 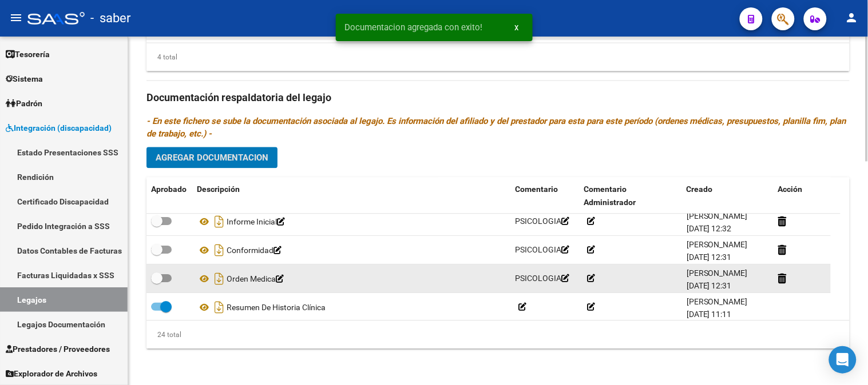 What do you see at coordinates (544, 196) in the screenshot?
I see `datatable-header-cell: Comentario` at bounding box center [544, 196].